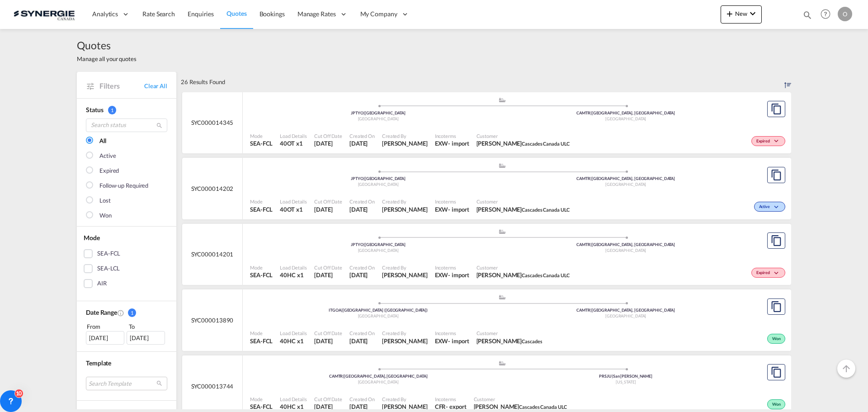 The image size is (868, 412). I want to click on span: SYC000014345, so click(212, 122).